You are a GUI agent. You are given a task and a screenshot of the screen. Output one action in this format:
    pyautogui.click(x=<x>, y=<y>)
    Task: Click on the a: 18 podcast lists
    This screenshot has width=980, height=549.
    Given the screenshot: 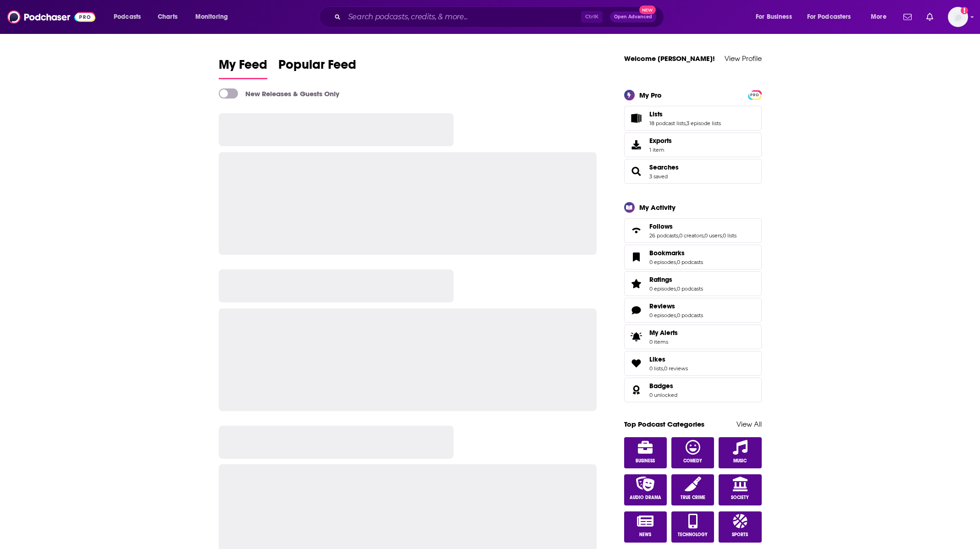 What is the action you would take?
    pyautogui.click(x=667, y=124)
    